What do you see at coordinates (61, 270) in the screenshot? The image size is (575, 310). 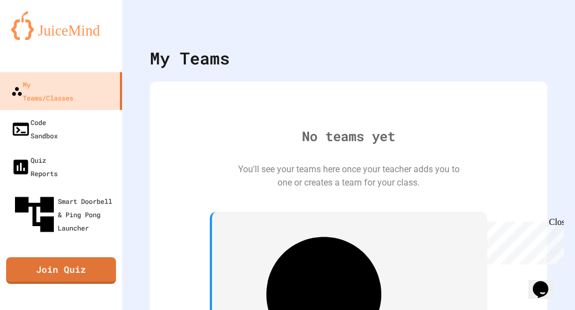 I see `a: Join Quiz` at bounding box center [61, 270].